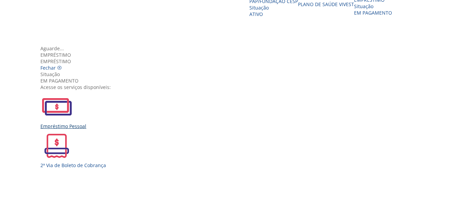 The height and width of the screenshot is (215, 459). Describe the element at coordinates (232, 87) in the screenshot. I see `div: Acesse os serviços disponíveis:` at that location.